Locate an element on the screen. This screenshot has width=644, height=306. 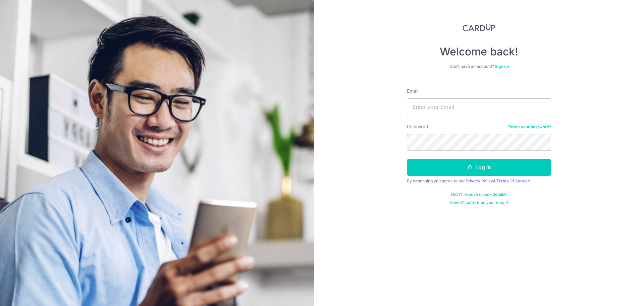
input: Enter your Email is located at coordinates (479, 107).